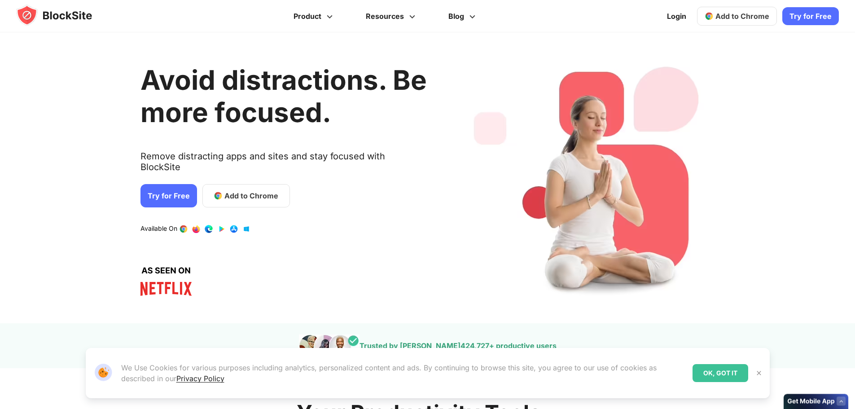  Describe the element at coordinates (283, 96) in the screenshot. I see `h1: Avoid distractions. Be more focused.` at that location.